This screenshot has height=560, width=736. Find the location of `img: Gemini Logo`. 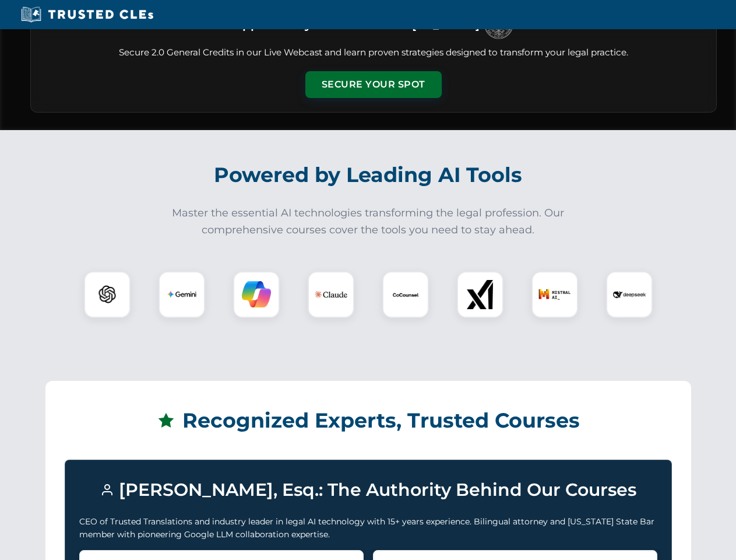

img: Gemini Logo is located at coordinates (182, 294).